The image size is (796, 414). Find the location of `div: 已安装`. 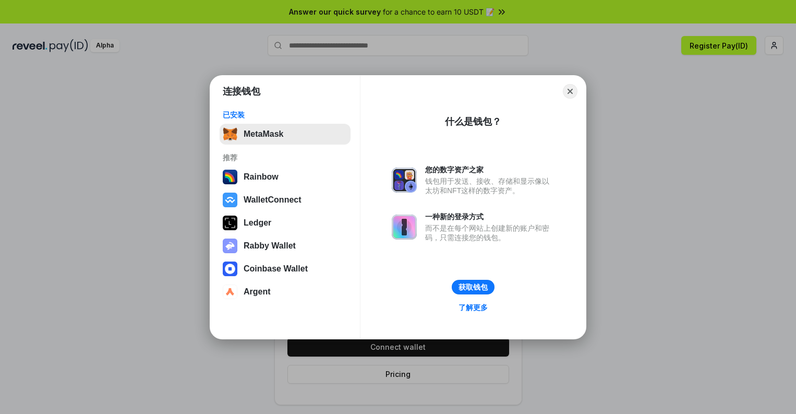

div: 已安装 is located at coordinates (285, 115).